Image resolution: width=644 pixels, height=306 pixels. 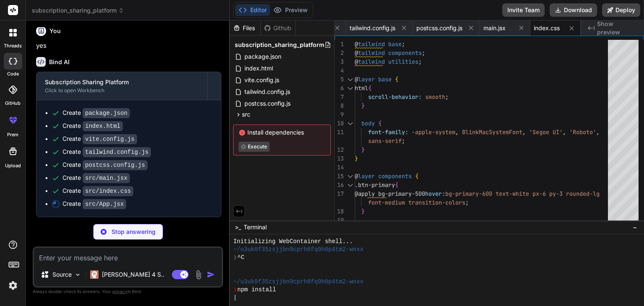 I want to click on span: px-6, so click(x=539, y=194).